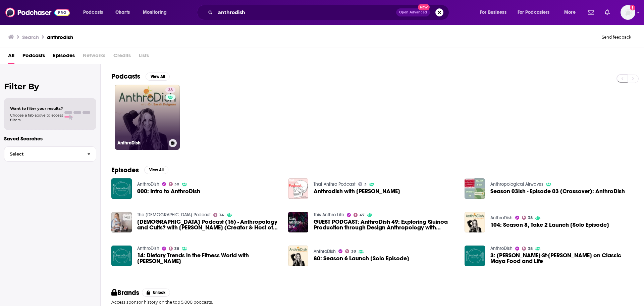 This screenshot has height=306, width=644. Describe the element at coordinates (298, 256) in the screenshot. I see `a: 80: Season 6 Launch [Solo Episode]` at that location.